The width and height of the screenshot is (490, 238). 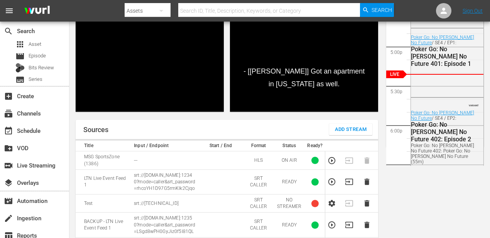 I want to click on div: Bits Review, so click(x=20, y=68).